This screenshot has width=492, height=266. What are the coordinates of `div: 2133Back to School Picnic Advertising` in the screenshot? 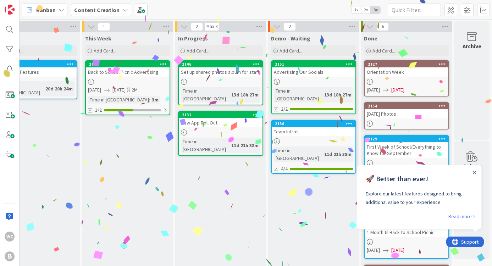 It's located at (128, 69).